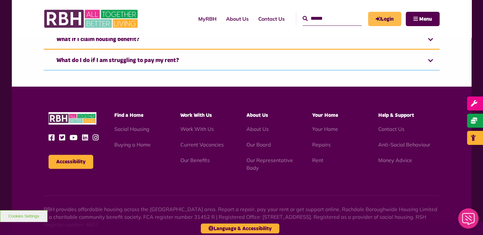 This screenshot has width=483, height=235. I want to click on span: Menu, so click(425, 19).